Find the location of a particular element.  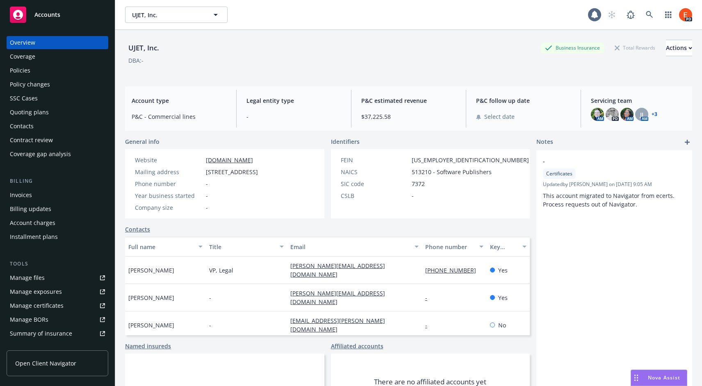

div: Policies is located at coordinates (20, 71).